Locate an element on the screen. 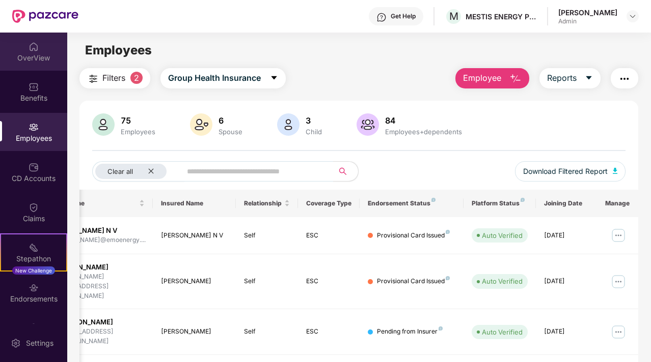 Image resolution: width=651 pixels, height=362 pixels. div: Child is located at coordinates (314, 132).